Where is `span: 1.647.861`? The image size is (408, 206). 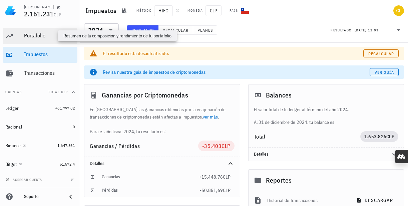 span: 1.647.861 is located at coordinates (66, 145).